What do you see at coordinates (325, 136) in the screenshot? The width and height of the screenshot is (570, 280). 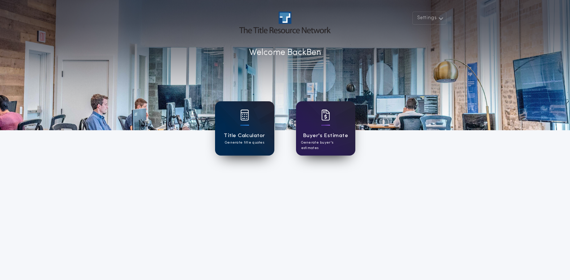 I see `h1: Buyer's Estimate` at bounding box center [325, 136].